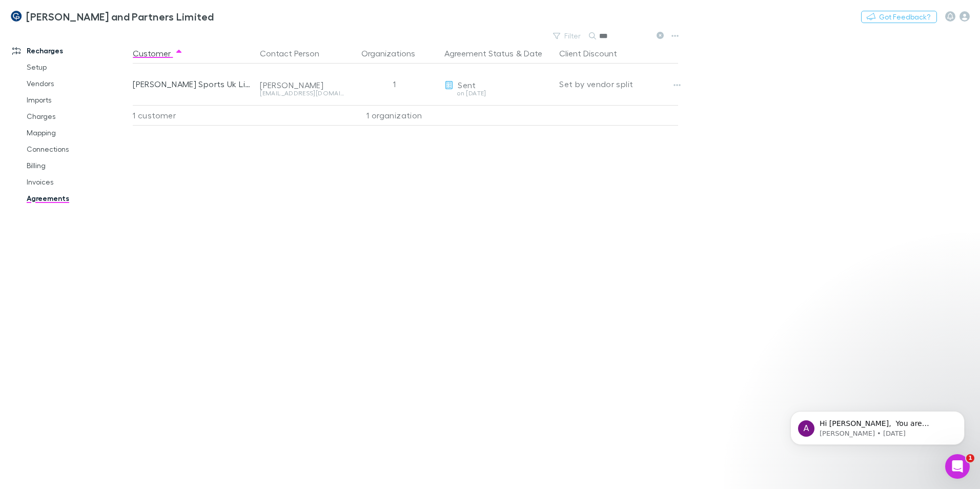 The width and height of the screenshot is (980, 489). What do you see at coordinates (618, 84) in the screenshot?
I see `div: Set by vendor split` at bounding box center [618, 84].